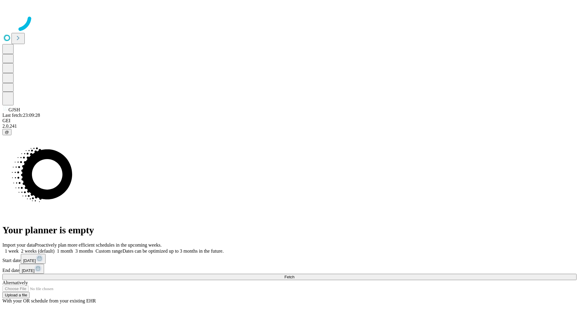 Image resolution: width=579 pixels, height=326 pixels. What do you see at coordinates (16, 295) in the screenshot?
I see `button: Upload a file` at bounding box center [16, 295].